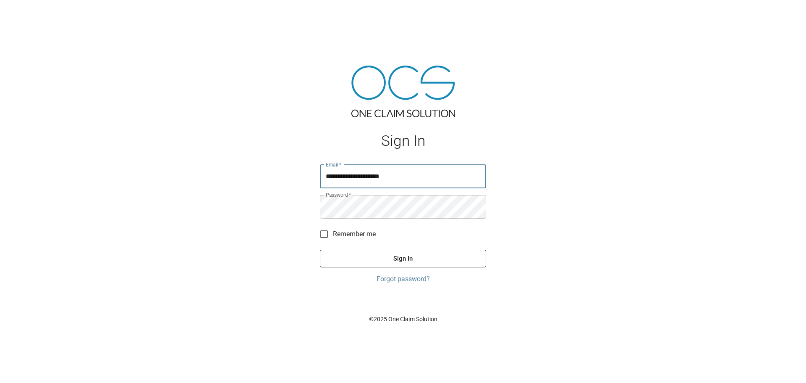  What do you see at coordinates (403, 141) in the screenshot?
I see `h1: Sign In` at bounding box center [403, 141].